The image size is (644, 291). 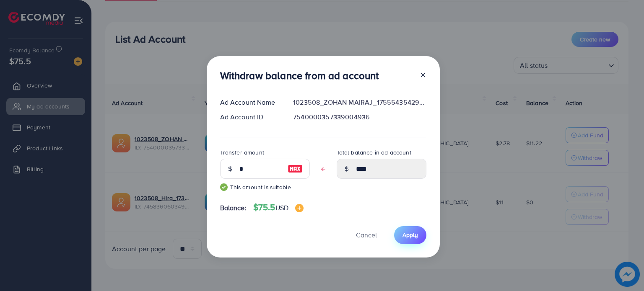 What do you see at coordinates (233, 208) in the screenshot?
I see `span: Balance:` at bounding box center [233, 208].